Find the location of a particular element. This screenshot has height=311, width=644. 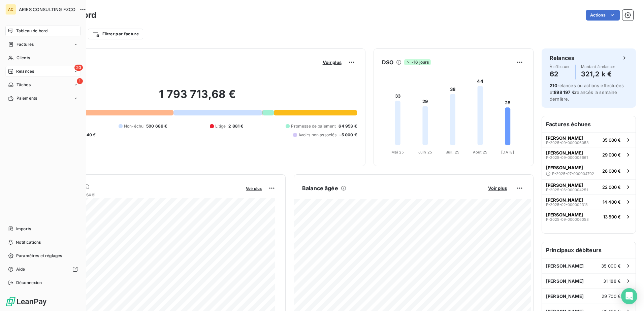

button: Actions is located at coordinates (603, 15).